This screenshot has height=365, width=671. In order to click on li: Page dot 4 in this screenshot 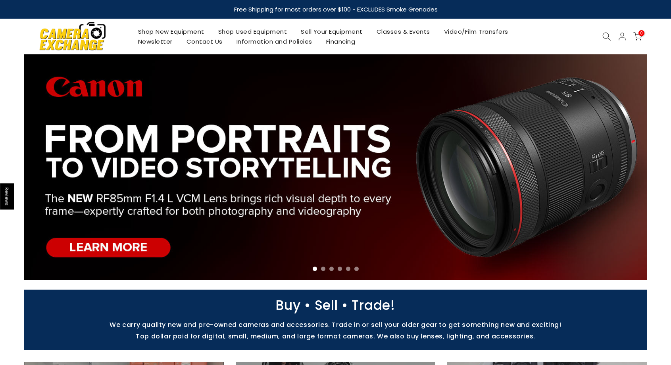, I will do `click(340, 269)`.